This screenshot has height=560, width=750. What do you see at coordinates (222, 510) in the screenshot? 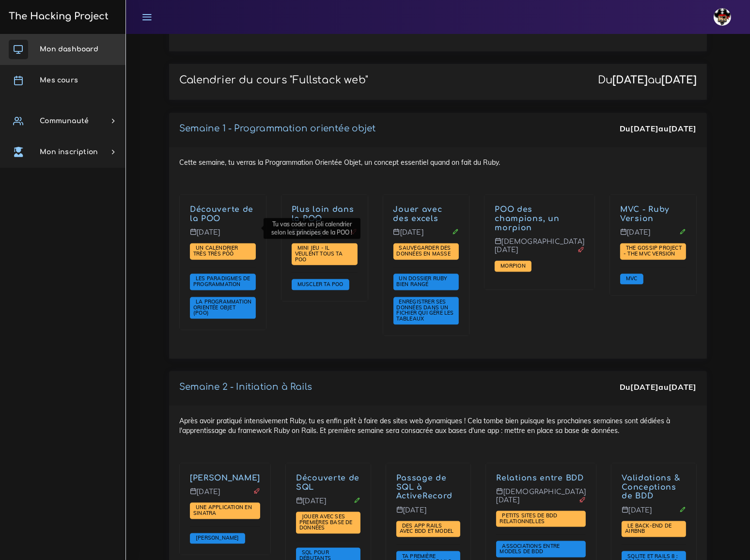
I see `a: Une application en Sinatra` at bounding box center [222, 510].